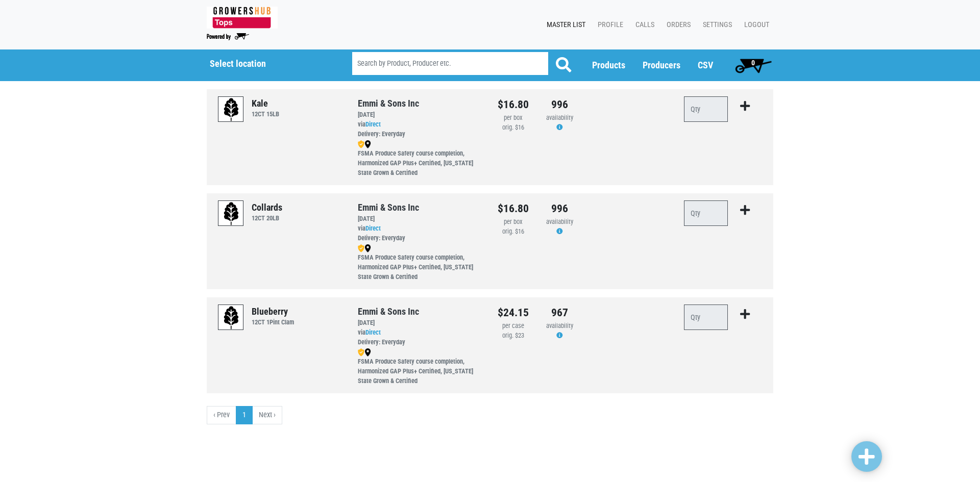 This screenshot has width=980, height=482. I want to click on div: $24.15, so click(513, 313).